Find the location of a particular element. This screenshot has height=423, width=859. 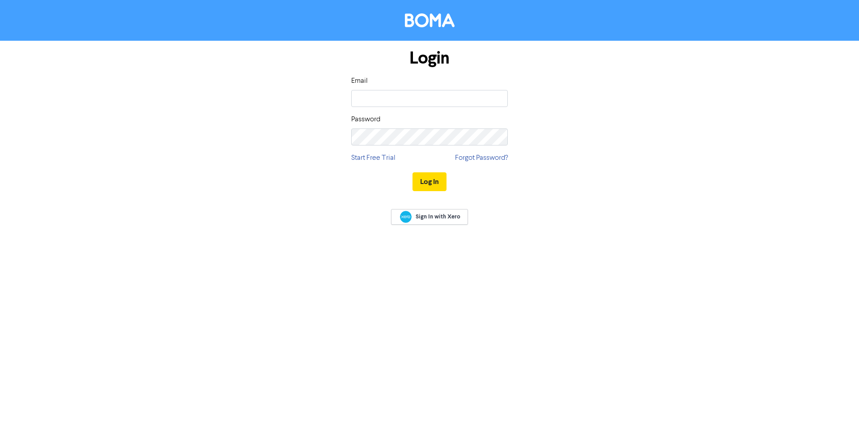

a: Sign In with Xero is located at coordinates (430, 217).